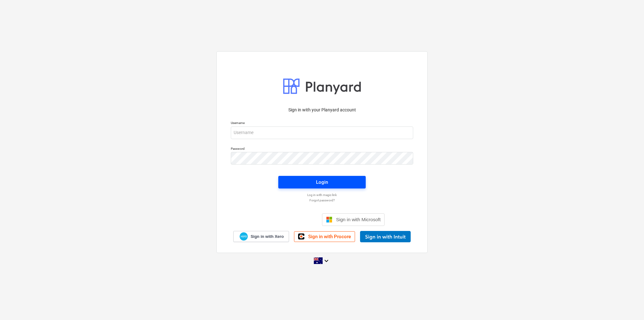 This screenshot has height=320, width=644. What do you see at coordinates (329, 219) in the screenshot?
I see `img: Microsoft logo` at bounding box center [329, 219].